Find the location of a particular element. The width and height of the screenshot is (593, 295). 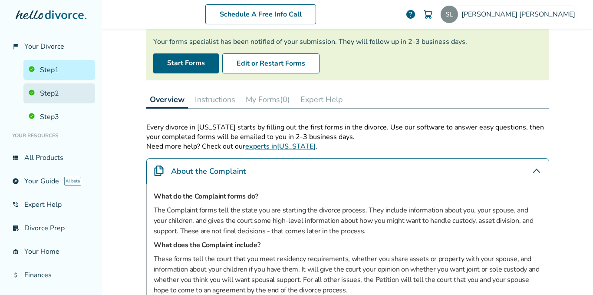

span: help is located at coordinates (411, 14).